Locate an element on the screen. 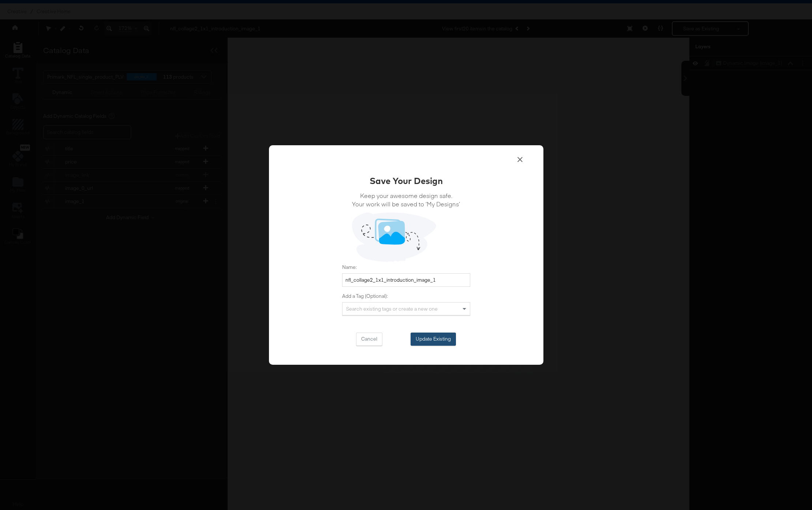 The height and width of the screenshot is (510, 812). label: Name: is located at coordinates (406, 267).